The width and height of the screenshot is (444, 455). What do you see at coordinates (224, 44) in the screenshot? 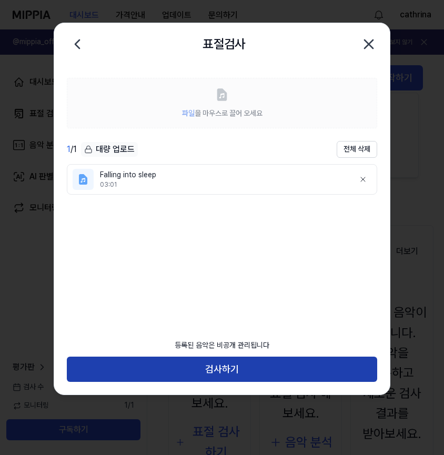
I see `h2: 표절검사` at bounding box center [224, 44].